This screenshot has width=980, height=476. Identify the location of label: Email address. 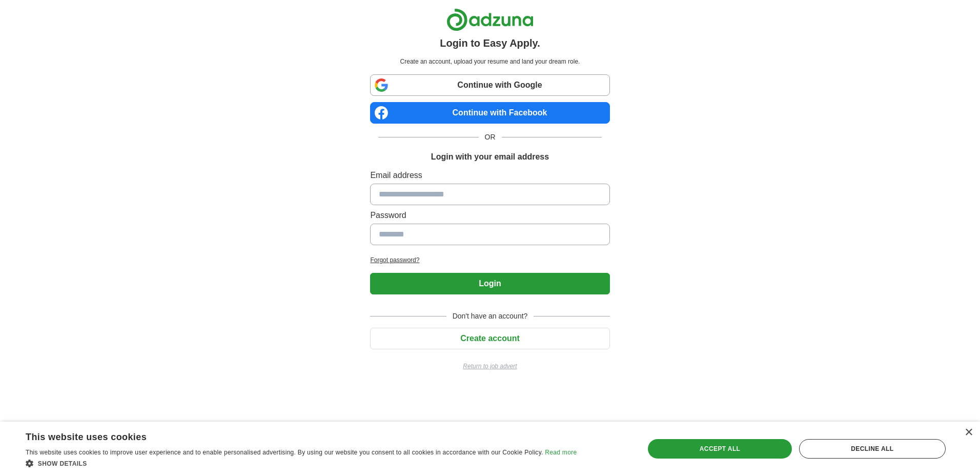
(490, 175).